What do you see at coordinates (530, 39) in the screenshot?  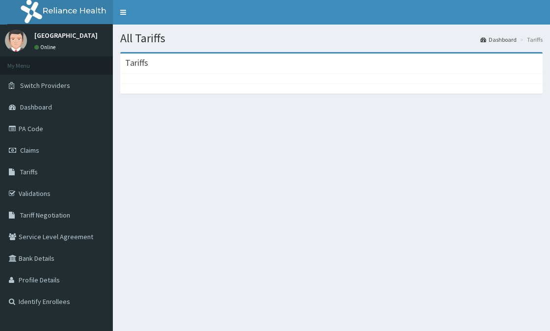 I see `li: Tariffs` at bounding box center [530, 39].